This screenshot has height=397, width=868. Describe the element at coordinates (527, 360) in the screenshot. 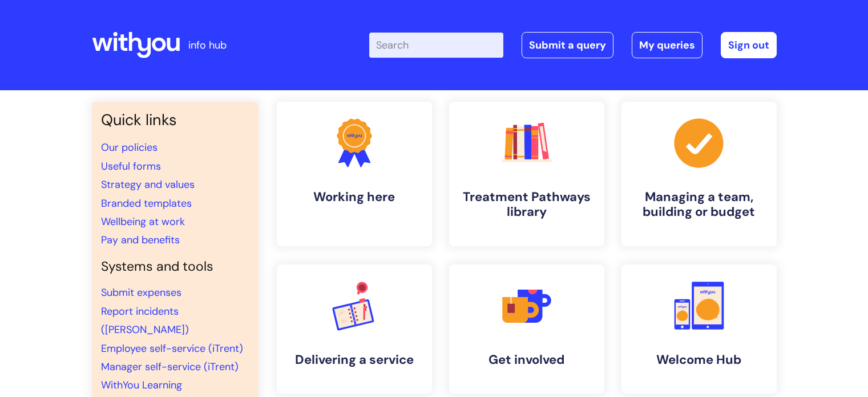

I see `h4: Get involved` at that location.